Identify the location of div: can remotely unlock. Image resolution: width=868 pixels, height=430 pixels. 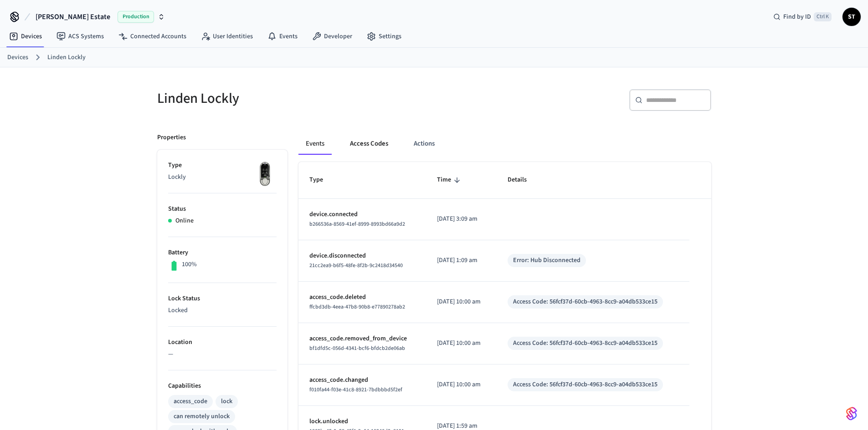
(202, 417).